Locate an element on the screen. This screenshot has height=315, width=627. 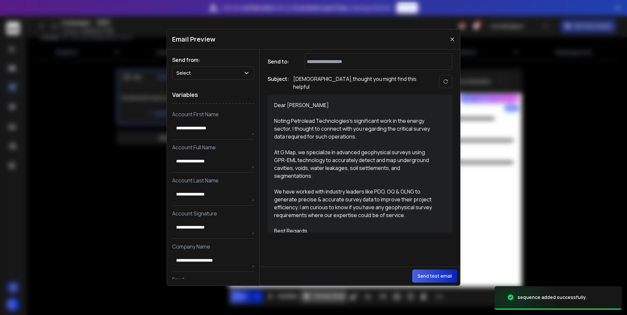
button: Send test email is located at coordinates (434, 276).